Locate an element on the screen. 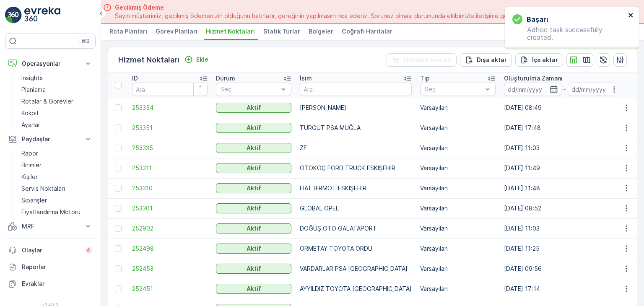 This screenshot has height=306, width=644. p: Kokpit is located at coordinates (30, 113).